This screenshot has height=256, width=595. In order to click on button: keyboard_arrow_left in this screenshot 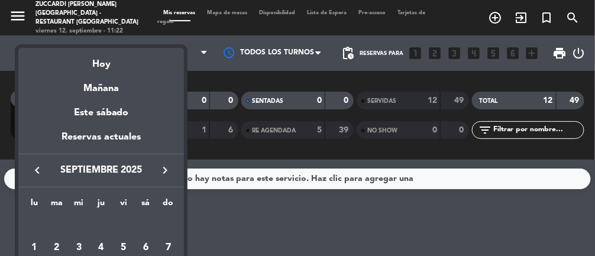, I will do `click(37, 170)`.